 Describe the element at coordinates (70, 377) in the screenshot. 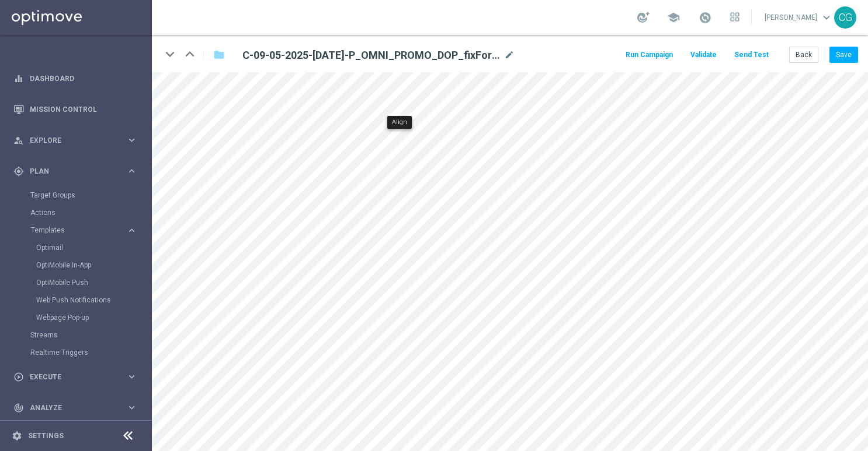

I see `div: Execute` at that location.